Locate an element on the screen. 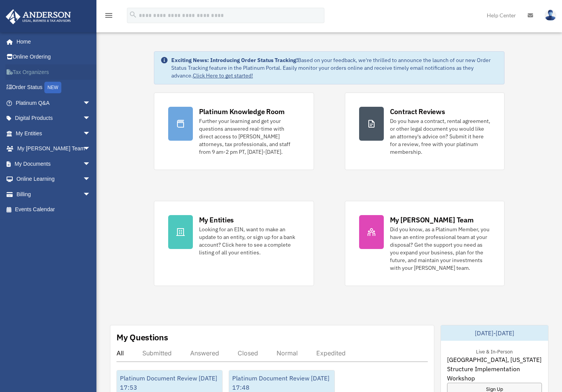  div: Do you have a contract, rental agreement, or other legal document you would like an attorney's ad... is located at coordinates (440, 136).